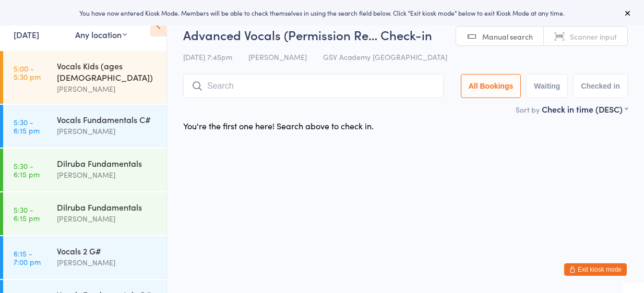  What do you see at coordinates (596, 270) in the screenshot?
I see `button: Exit kiosk mode` at bounding box center [596, 270].